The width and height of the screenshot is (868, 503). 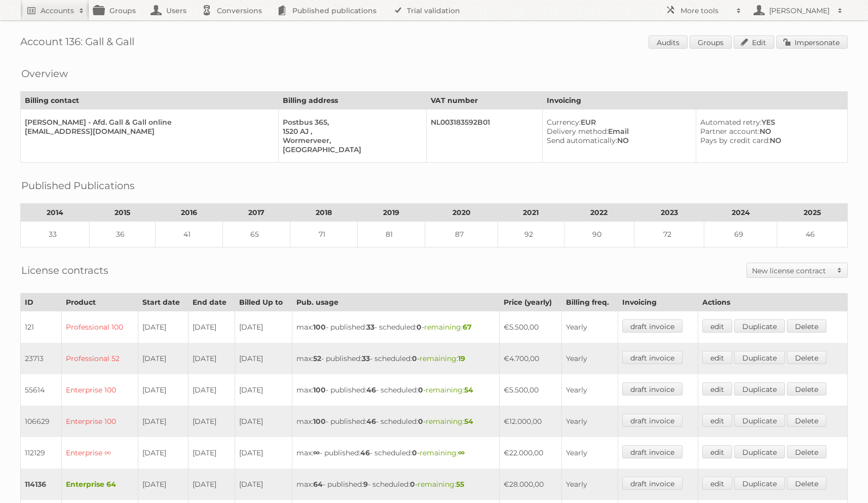 I want to click on td: Enterprise 100, so click(x=99, y=421).